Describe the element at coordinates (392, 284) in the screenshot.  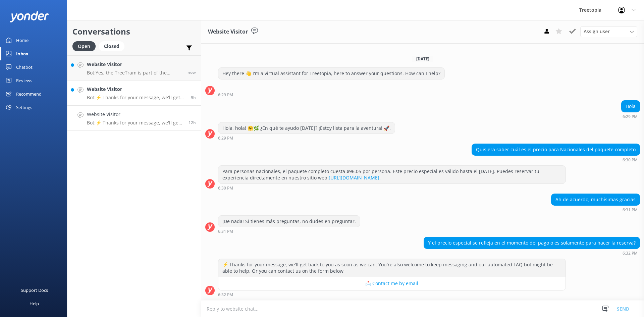
I see `button: 📩 Contact me by email` at that location.